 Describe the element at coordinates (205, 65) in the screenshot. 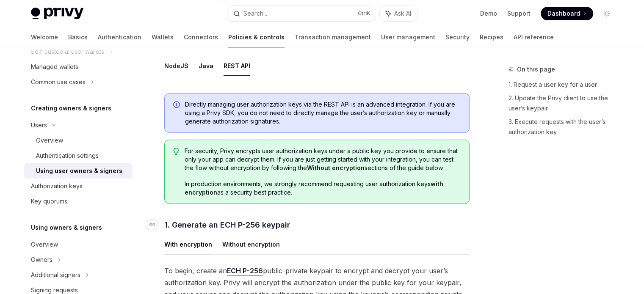

I see `button: Java` at that location.